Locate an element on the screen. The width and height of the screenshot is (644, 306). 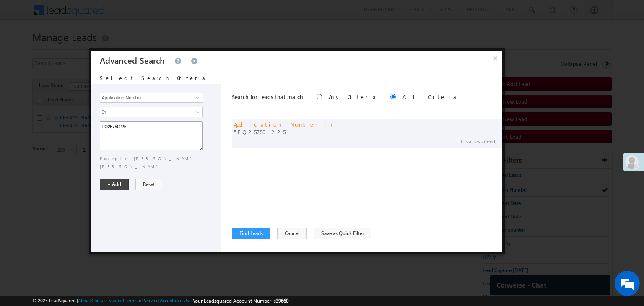
button: Reset is located at coordinates (149, 184).